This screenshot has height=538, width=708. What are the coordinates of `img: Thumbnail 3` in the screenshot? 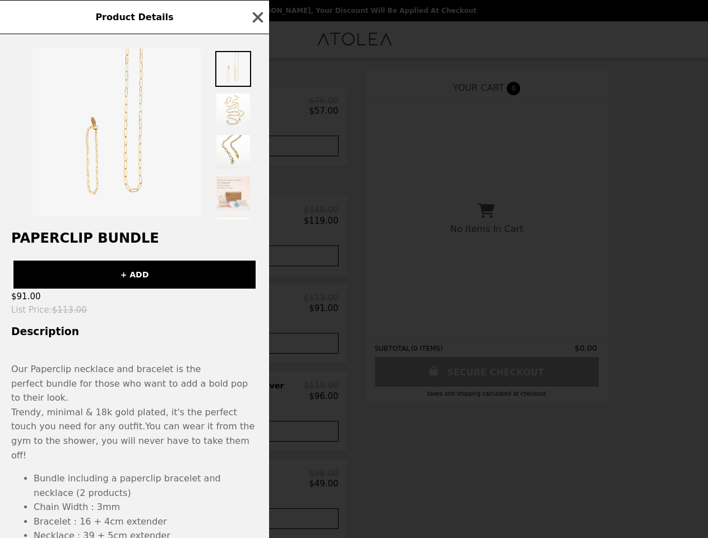 It's located at (233, 152).